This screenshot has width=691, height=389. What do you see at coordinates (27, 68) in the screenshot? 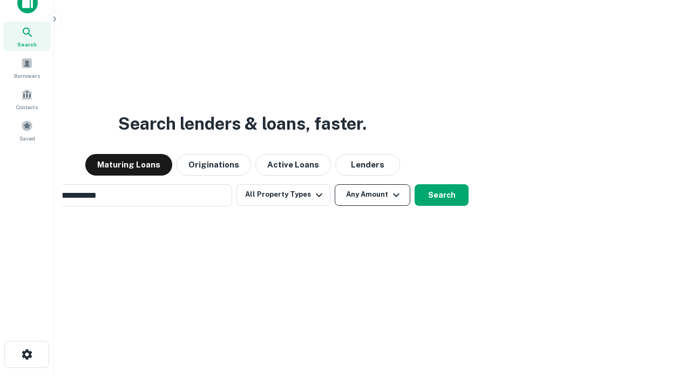
I see `div: Borrowers` at bounding box center [27, 68].